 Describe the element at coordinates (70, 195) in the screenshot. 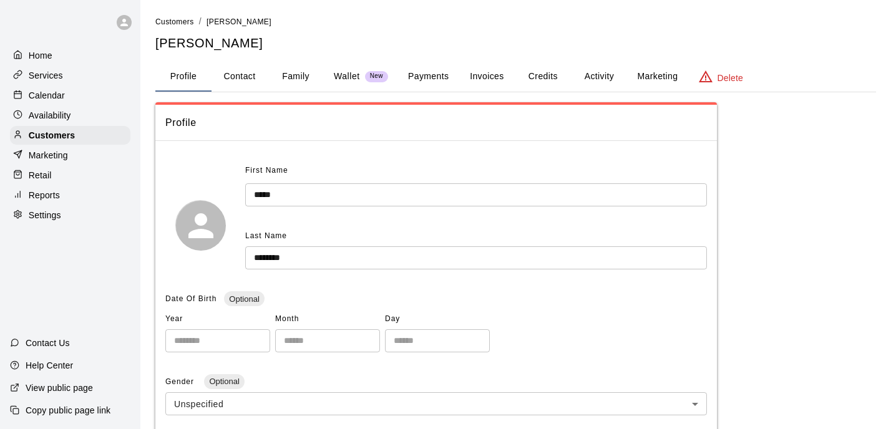

I see `div: Reports` at that location.